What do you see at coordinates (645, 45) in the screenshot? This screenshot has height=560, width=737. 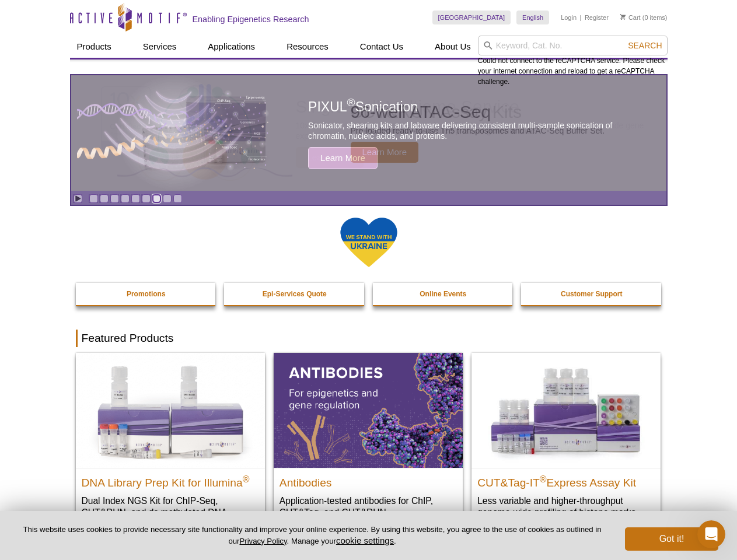 I see `button: Search` at bounding box center [645, 45].